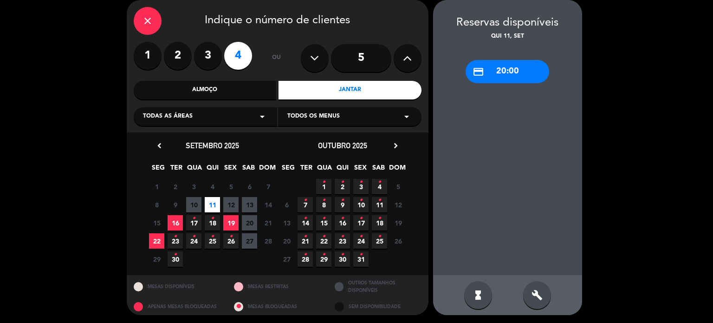  I want to click on span: 12, so click(231, 204).